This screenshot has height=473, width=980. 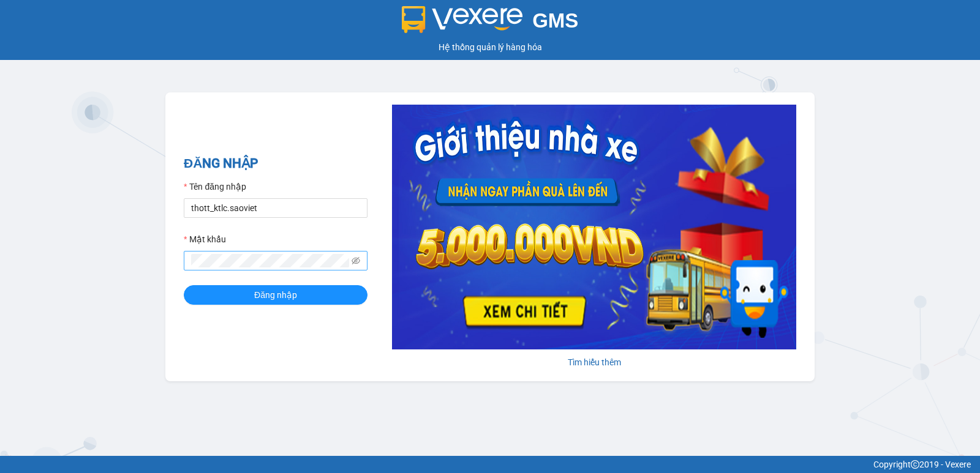 I want to click on div: Hệ thống quản lý hàng hóa, so click(x=490, y=47).